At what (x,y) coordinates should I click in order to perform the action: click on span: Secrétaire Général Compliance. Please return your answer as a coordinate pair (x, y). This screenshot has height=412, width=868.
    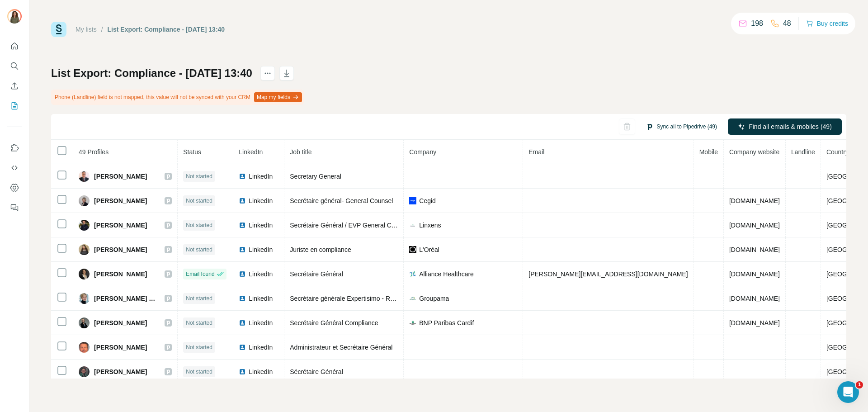
    Looking at the image, I should click on (334, 323).